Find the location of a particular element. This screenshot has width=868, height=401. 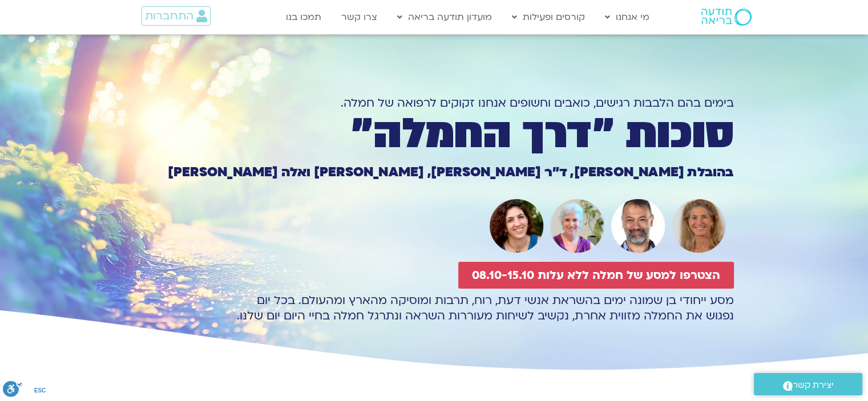

a: מי אנחנו is located at coordinates (627, 17).